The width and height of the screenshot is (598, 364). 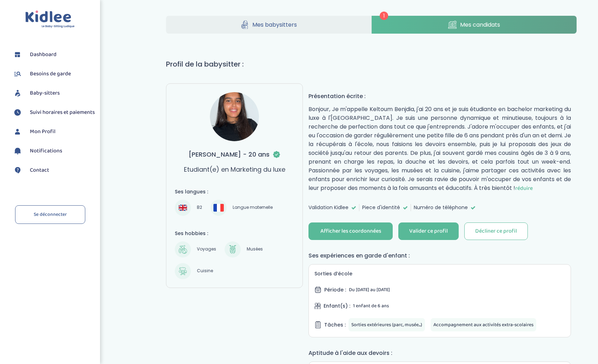 I want to click on img: babysitters.svg, so click(x=17, y=93).